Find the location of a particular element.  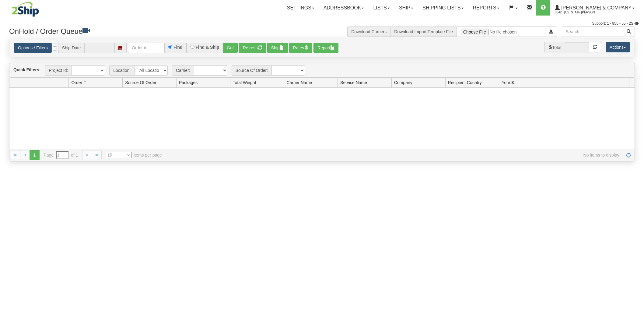

span: Page of 1 is located at coordinates (61, 155).